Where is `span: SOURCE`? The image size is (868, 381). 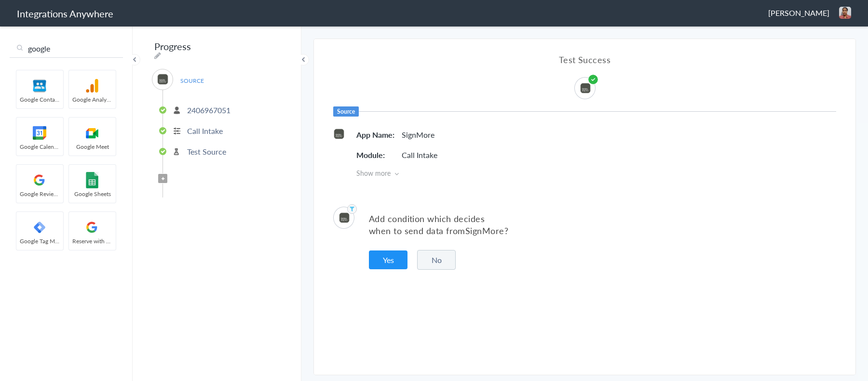 span: SOURCE is located at coordinates (192, 81).